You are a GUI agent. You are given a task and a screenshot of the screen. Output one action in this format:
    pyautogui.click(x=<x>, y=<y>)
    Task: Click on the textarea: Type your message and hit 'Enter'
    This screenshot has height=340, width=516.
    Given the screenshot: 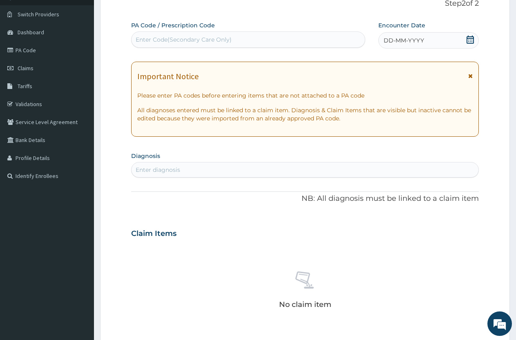 What is the action you would take?
    pyautogui.click(x=80, y=237)
    